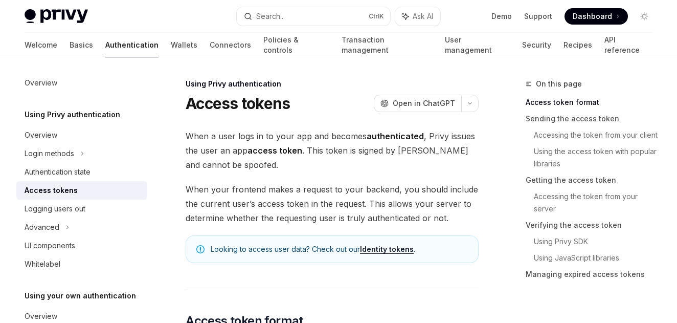  I want to click on a: Demo, so click(502, 16).